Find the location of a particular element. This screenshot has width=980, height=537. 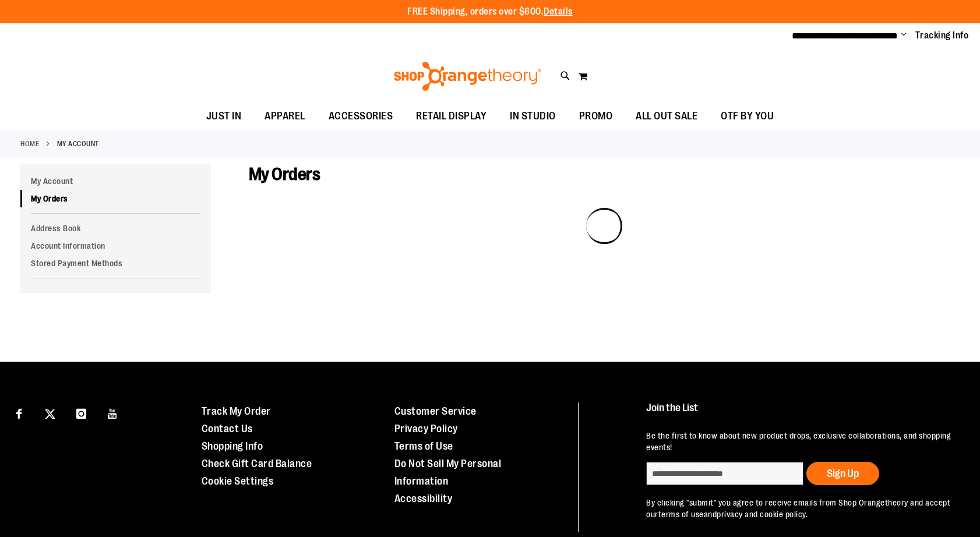

p: Be the first to know about new product drops, exclusive collaborations, and shopping events! is located at coordinates (801, 442).